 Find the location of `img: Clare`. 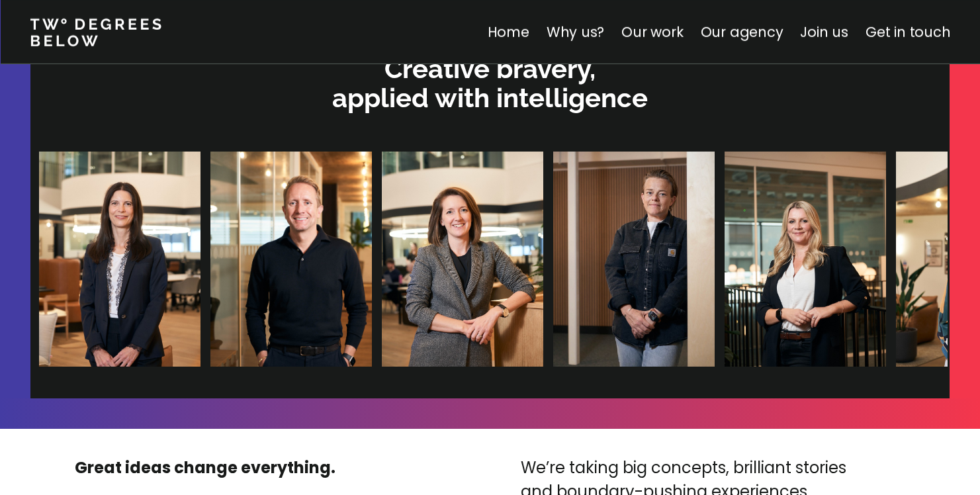

img: Clare is located at coordinates (115, 259).